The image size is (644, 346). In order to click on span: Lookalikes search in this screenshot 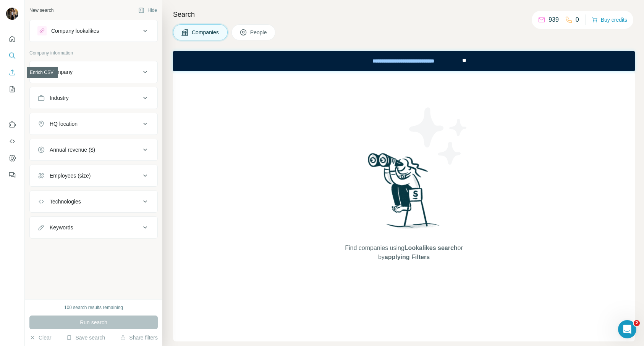, I will do `click(430, 248)`.